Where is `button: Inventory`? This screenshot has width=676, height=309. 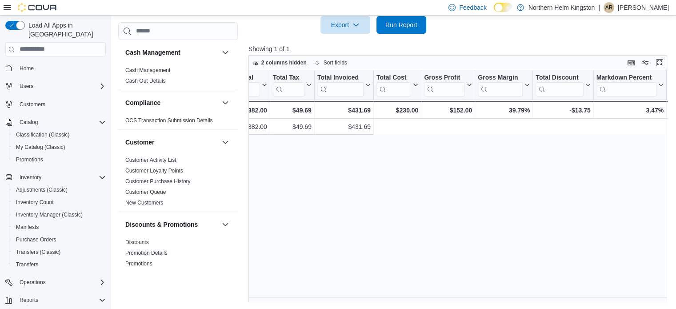
button: Inventory is located at coordinates (56, 177).